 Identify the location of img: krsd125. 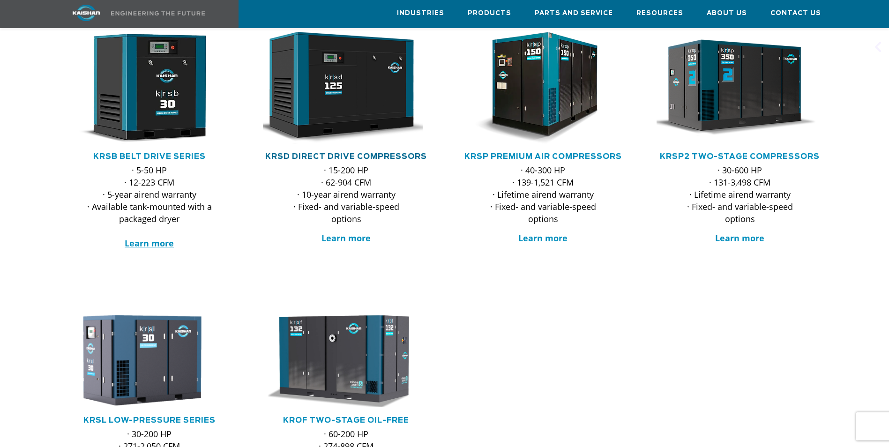
(339, 88).